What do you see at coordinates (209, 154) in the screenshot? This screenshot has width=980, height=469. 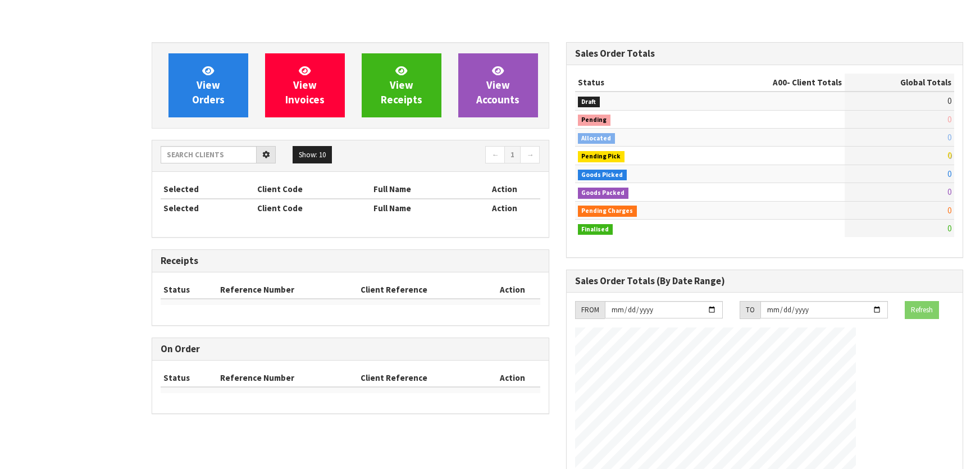 I see `input: Search clients` at bounding box center [209, 154].